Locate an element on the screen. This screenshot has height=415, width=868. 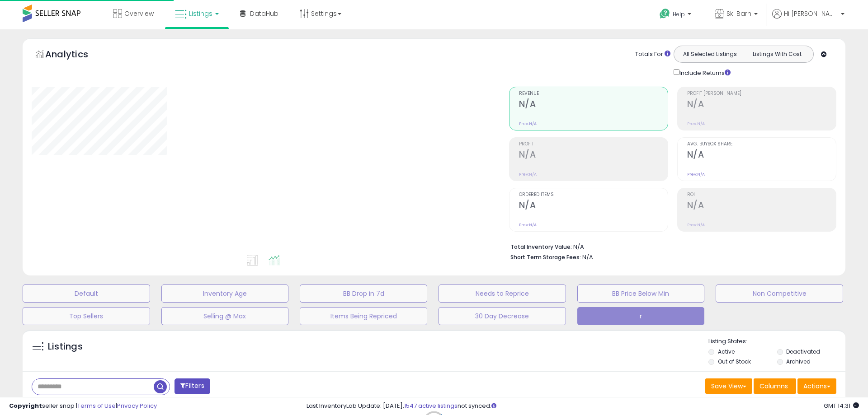
span: Profit is located at coordinates (593, 144).